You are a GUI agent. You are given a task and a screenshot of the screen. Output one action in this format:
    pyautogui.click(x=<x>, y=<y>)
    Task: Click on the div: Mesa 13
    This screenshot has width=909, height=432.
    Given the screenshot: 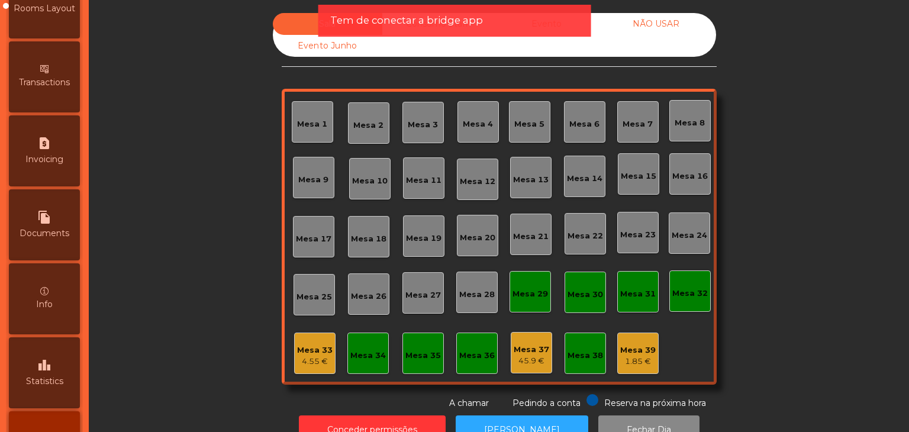 What is the action you would take?
    pyautogui.click(x=531, y=180)
    